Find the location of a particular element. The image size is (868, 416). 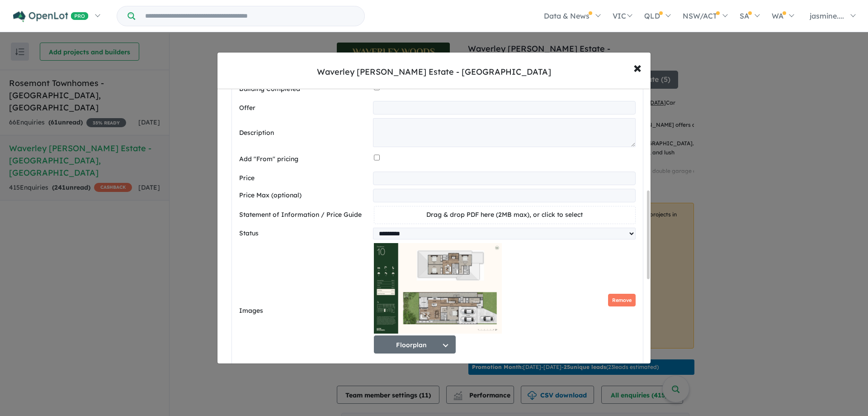

label: Status is located at coordinates (304, 234).